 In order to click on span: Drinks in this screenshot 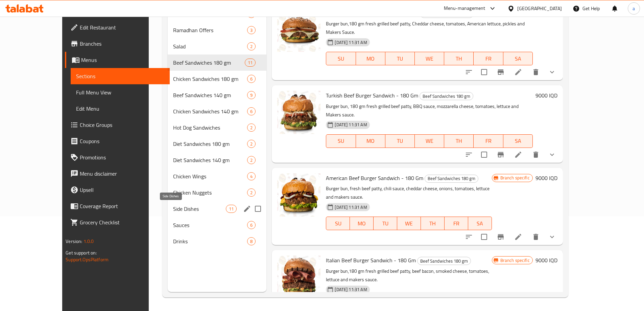, I will do `click(210, 241)`.